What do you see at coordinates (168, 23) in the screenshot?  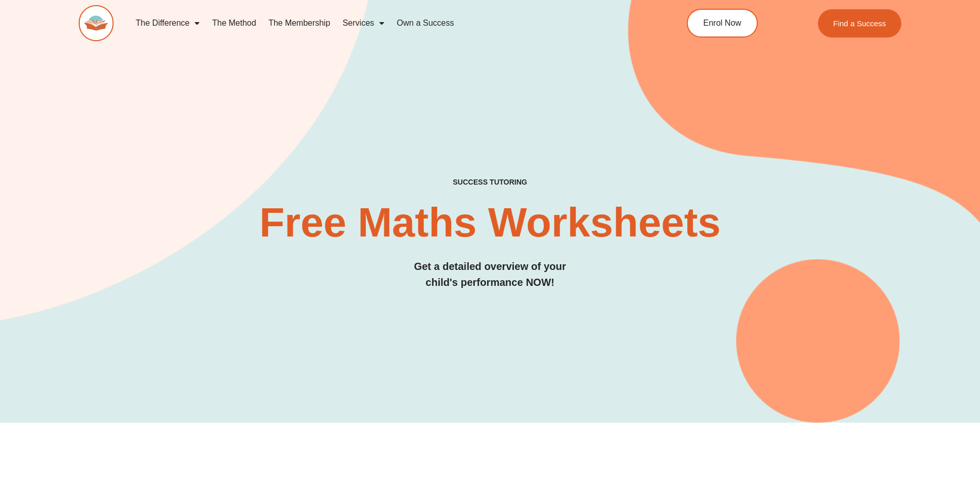 I see `a: The Difference` at bounding box center [168, 23].